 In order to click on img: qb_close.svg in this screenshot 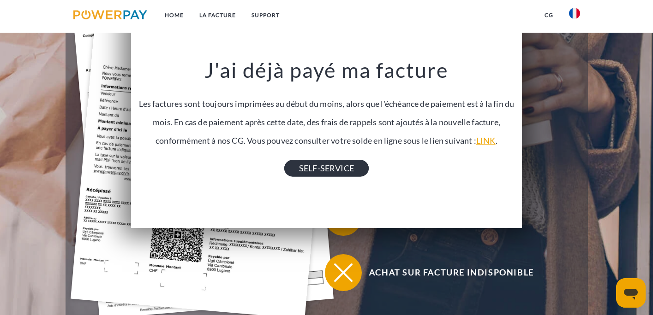, I will do `click(343, 273)`.